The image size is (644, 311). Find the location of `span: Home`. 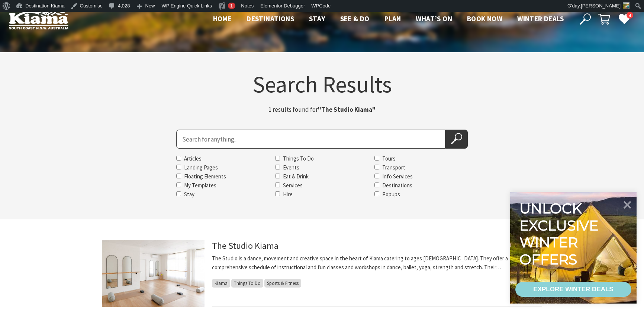

span: Home is located at coordinates (223, 19).